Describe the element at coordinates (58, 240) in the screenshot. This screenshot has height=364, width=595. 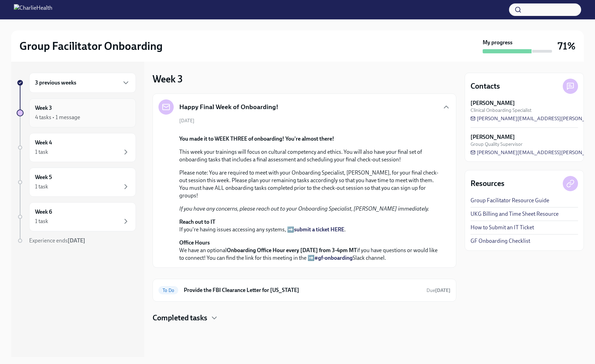
I see `span: Experience ends` at that location.